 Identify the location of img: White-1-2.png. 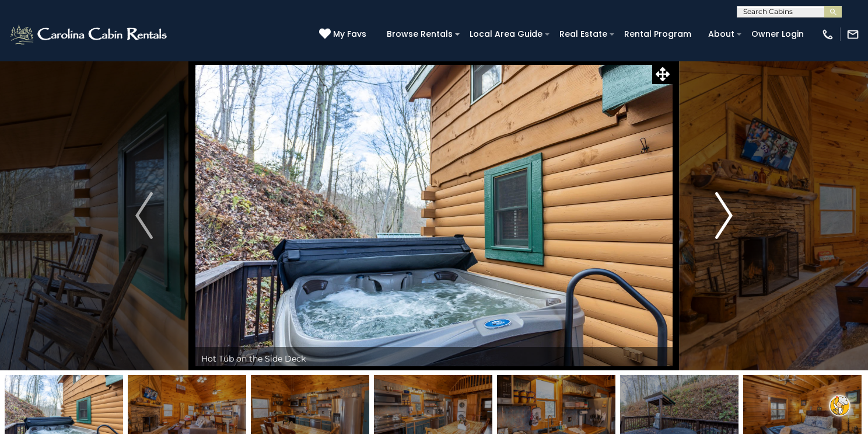
(89, 34).